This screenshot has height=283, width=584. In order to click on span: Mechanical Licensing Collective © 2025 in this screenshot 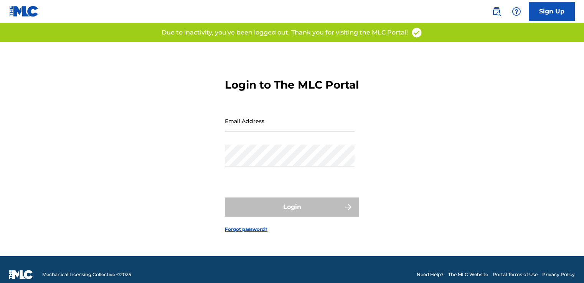, I will do `click(87, 275)`.